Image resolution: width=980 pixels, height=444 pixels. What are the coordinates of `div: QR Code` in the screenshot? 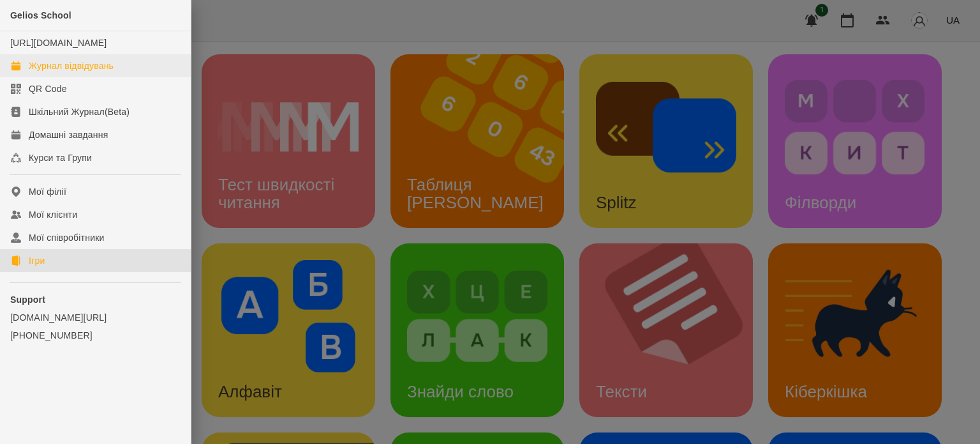 It's located at (48, 89).